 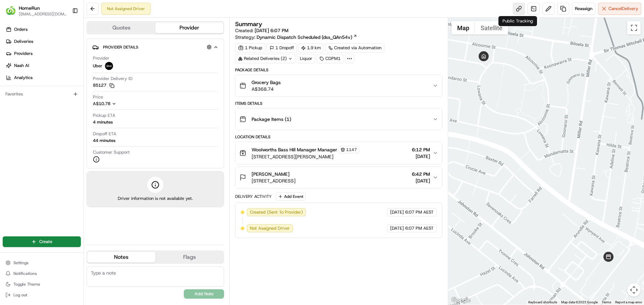 What do you see at coordinates (277, 213) in the screenshot?
I see `span: Created (Sent To Provider)` at bounding box center [277, 213].